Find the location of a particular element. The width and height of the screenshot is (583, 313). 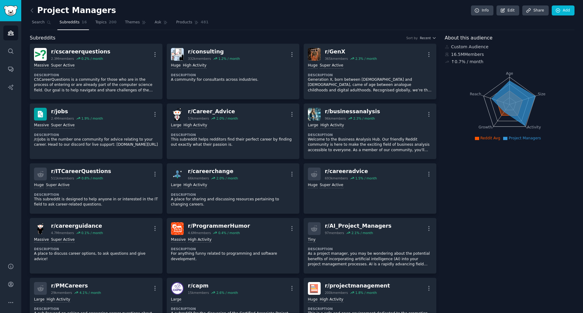

div: 0.2 % / month is located at coordinates (92, 59).